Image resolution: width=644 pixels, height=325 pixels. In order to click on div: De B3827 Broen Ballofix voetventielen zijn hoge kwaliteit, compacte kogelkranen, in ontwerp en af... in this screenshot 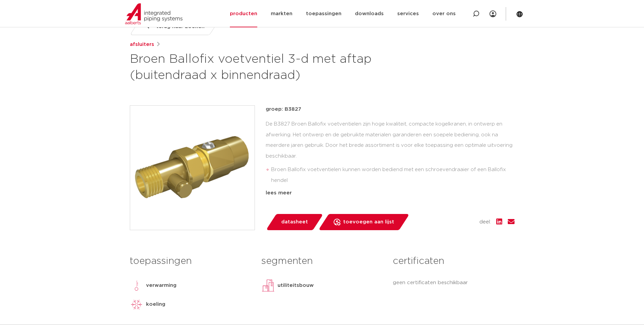, I will do `click(390, 152)`.